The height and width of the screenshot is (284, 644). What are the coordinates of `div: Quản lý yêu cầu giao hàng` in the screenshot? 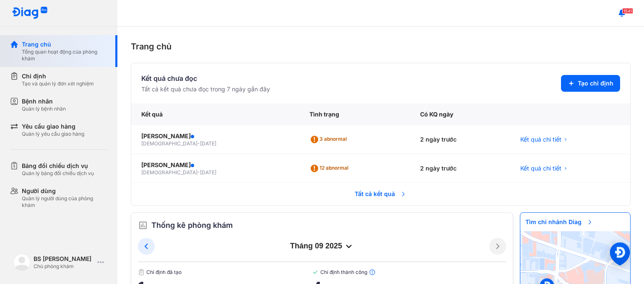 It's located at (53, 134).